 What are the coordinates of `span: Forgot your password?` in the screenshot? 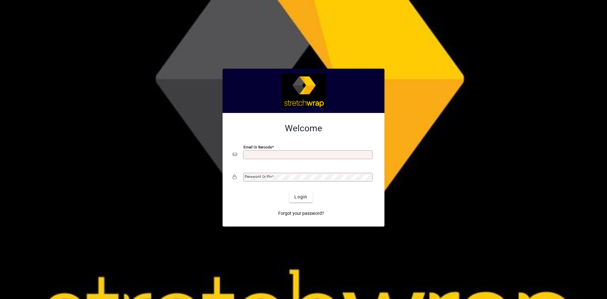 It's located at (301, 213).